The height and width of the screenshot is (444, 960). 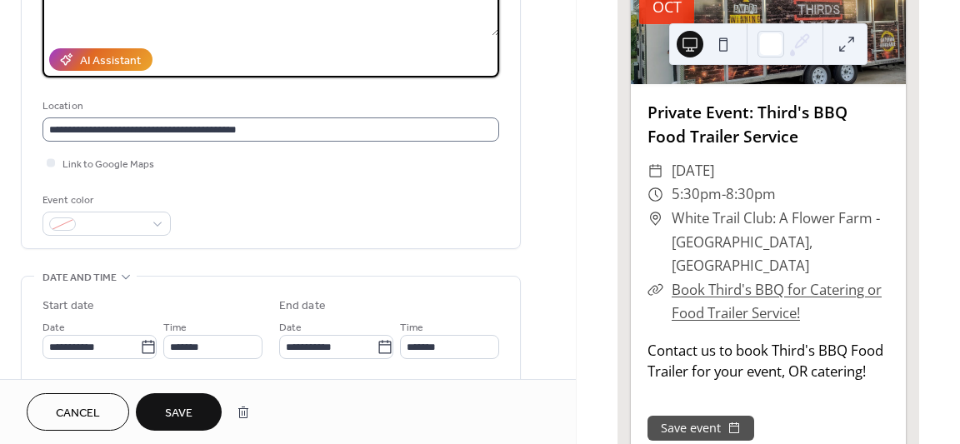 I want to click on a: Private Event: Third's BBQ Food Trailer Service, so click(x=748, y=124).